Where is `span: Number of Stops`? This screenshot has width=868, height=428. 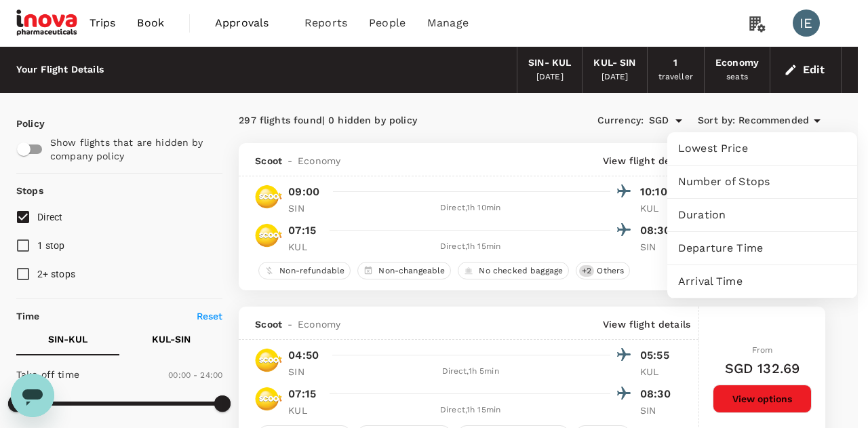
span: Number of Stops is located at coordinates (762, 182).